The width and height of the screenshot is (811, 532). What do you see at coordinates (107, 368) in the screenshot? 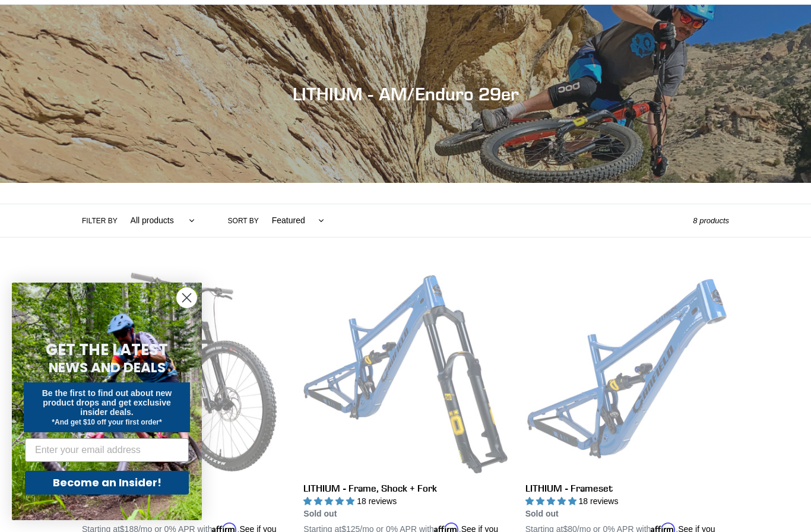
I see `span: NEWS AND DEALS` at bounding box center [107, 368].